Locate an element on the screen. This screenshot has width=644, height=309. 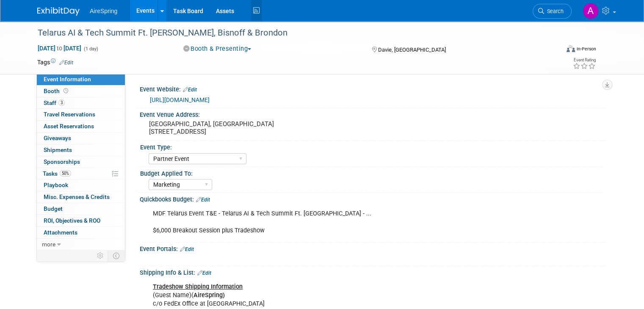
div: Event Rating is located at coordinates (584, 60).